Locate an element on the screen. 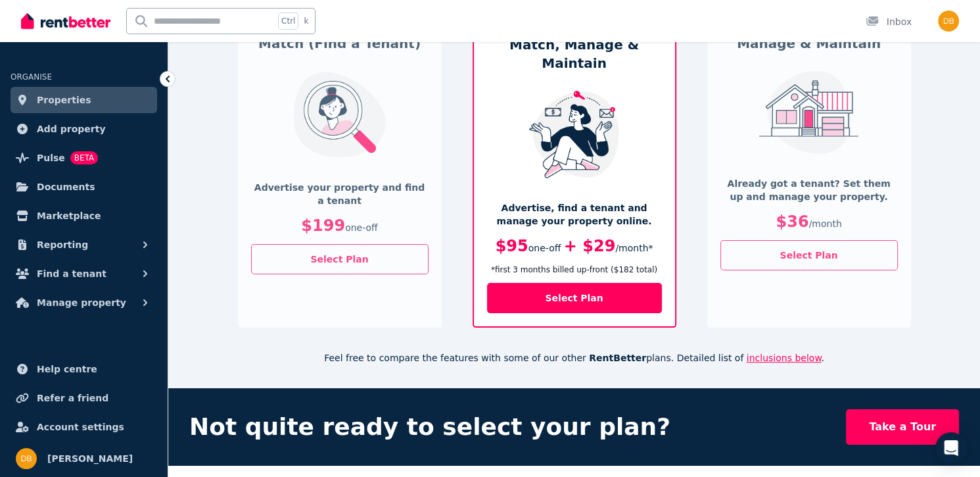 The height and width of the screenshot is (477, 980). h5: Manage & Maintain is located at coordinates (810, 43).